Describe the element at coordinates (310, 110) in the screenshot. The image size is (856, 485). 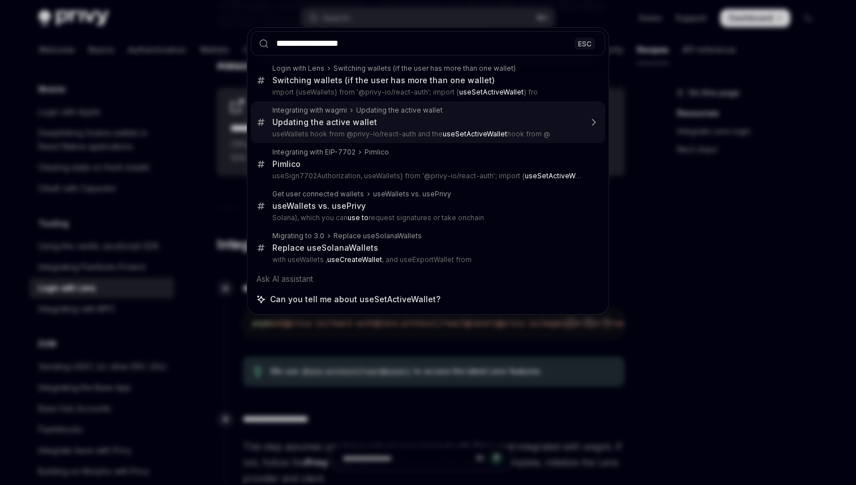
I see `div: Integrating with wagmi` at that location.